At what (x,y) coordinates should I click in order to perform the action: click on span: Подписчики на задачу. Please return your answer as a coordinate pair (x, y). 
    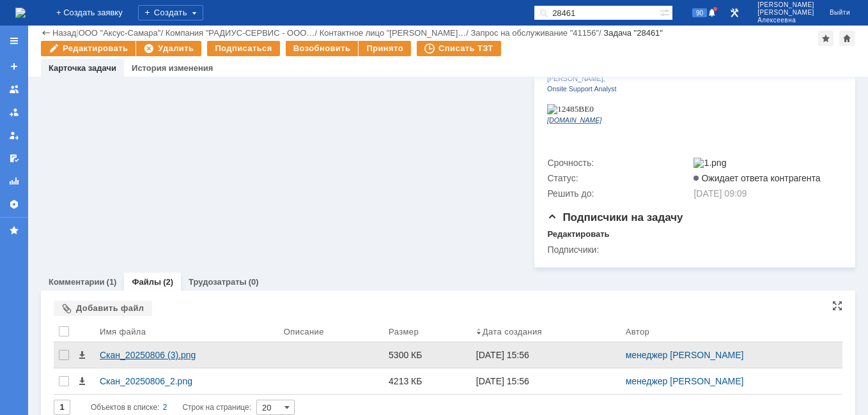
    Looking at the image, I should click on (615, 217).